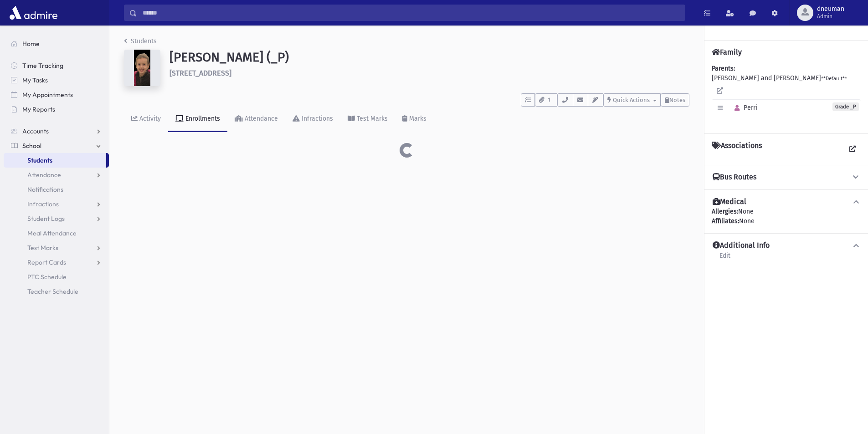 Image resolution: width=868 pixels, height=434 pixels. I want to click on span: dneuman, so click(830, 9).